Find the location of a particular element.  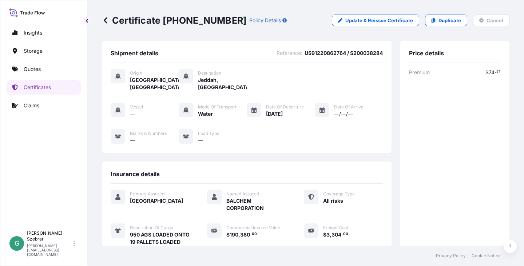

span: Premium is located at coordinates (419, 72).